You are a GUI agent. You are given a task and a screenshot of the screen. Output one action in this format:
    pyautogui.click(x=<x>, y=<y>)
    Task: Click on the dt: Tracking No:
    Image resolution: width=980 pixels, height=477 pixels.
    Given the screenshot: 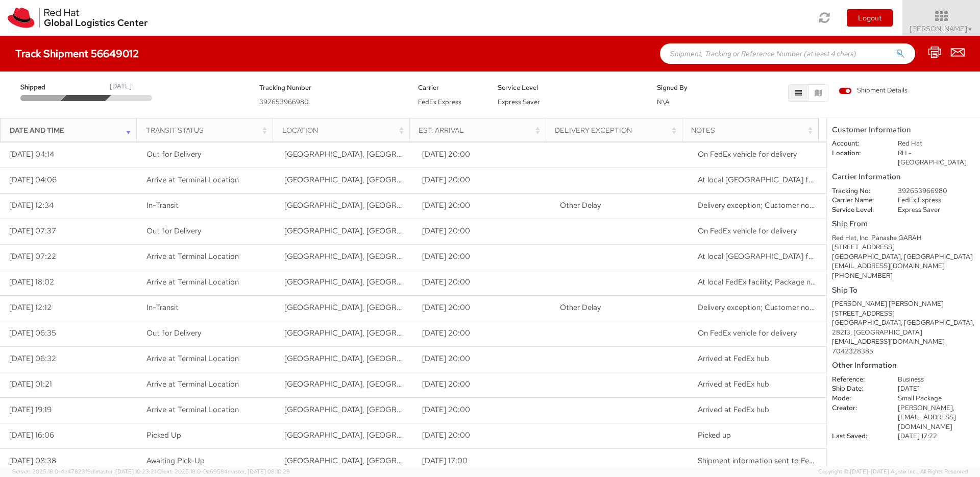 What is the action you would take?
    pyautogui.click(x=857, y=191)
    